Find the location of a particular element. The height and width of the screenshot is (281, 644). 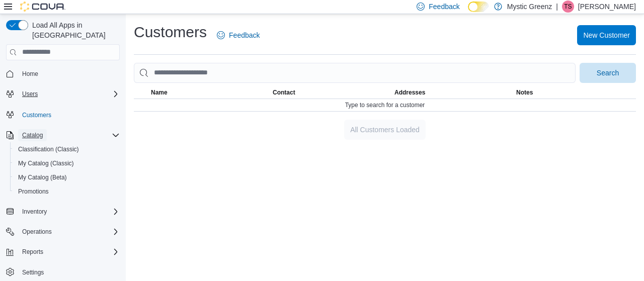

button: Classification (Classic) is located at coordinates (67, 149).